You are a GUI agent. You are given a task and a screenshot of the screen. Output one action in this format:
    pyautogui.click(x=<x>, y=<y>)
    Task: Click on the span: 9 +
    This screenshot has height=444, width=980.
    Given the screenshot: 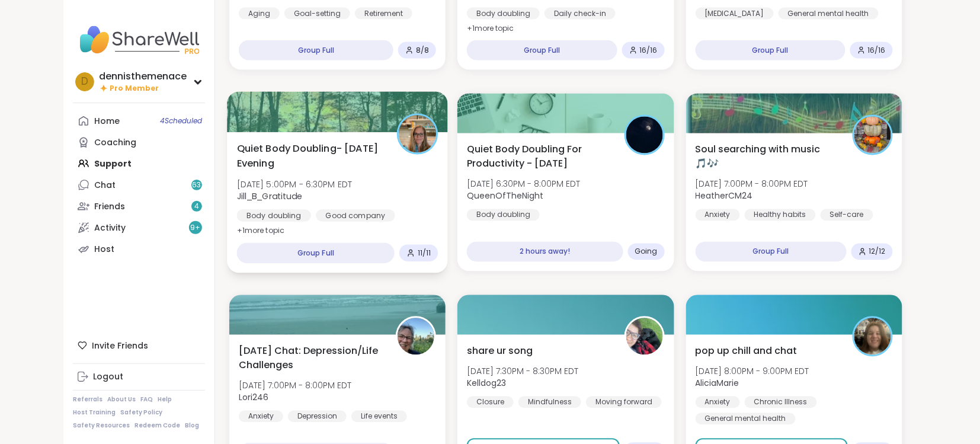 What is the action you would take?
    pyautogui.click(x=196, y=227)
    